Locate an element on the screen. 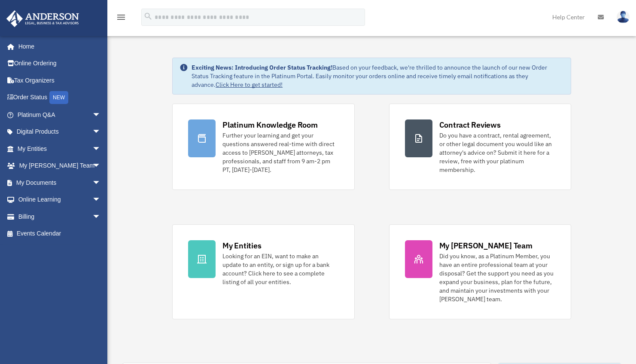 This screenshot has width=636, height=364. div: NEW is located at coordinates (59, 98).